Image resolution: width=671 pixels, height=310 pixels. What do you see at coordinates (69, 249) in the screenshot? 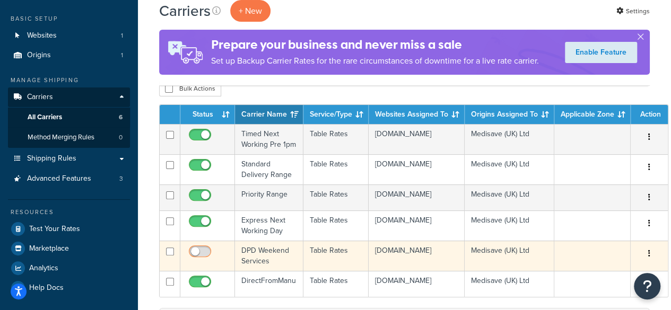
I see `a: Marketplace` at bounding box center [69, 249].